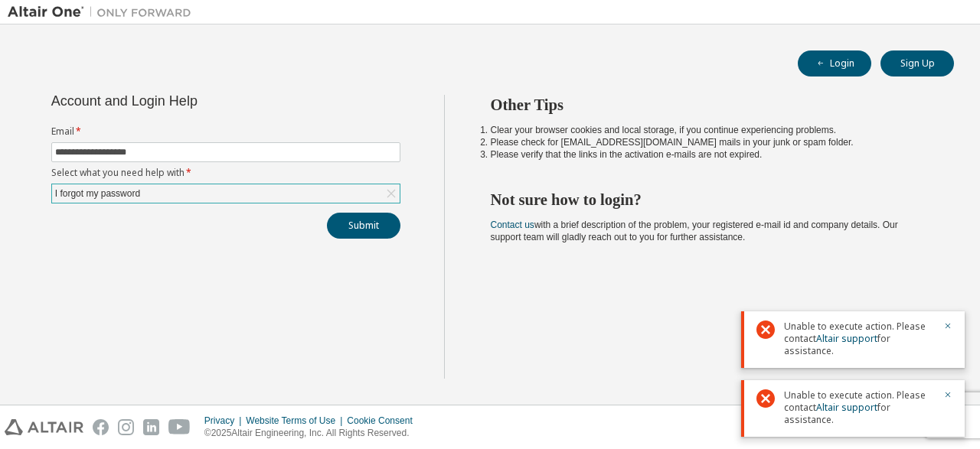 The height and width of the screenshot is (449, 980). I want to click on button: Sign Up, so click(917, 63).